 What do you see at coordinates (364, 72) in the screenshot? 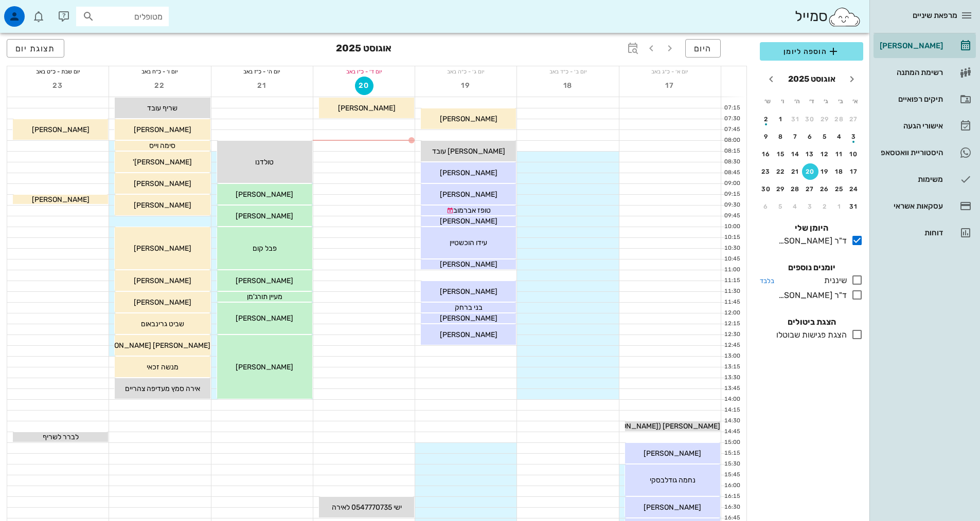
I see `div: יום ד׳ - כ״ו באב` at bounding box center [364, 72].